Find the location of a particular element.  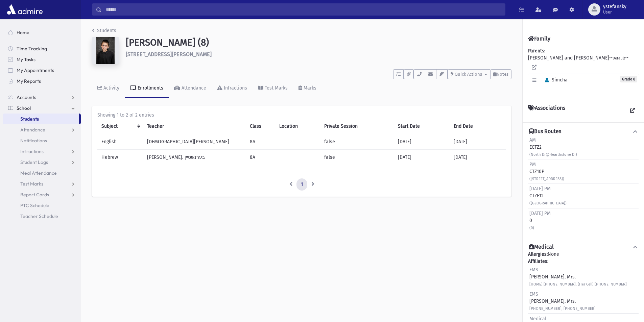

span: Meal Attendance is located at coordinates (39, 173).